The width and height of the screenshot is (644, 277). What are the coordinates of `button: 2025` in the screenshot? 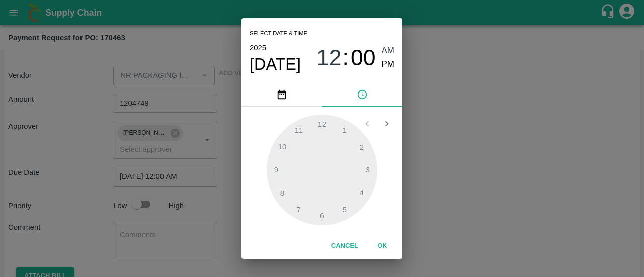 It's located at (258, 48).